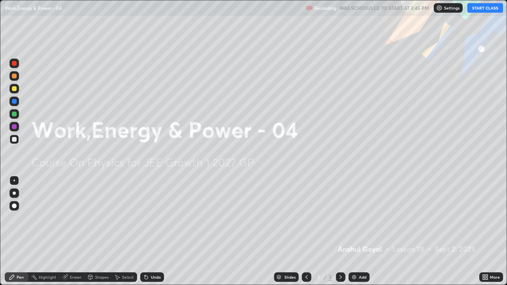 Image resolution: width=507 pixels, height=285 pixels. What do you see at coordinates (325, 8) in the screenshot?
I see `p: Recording` at bounding box center [325, 8].